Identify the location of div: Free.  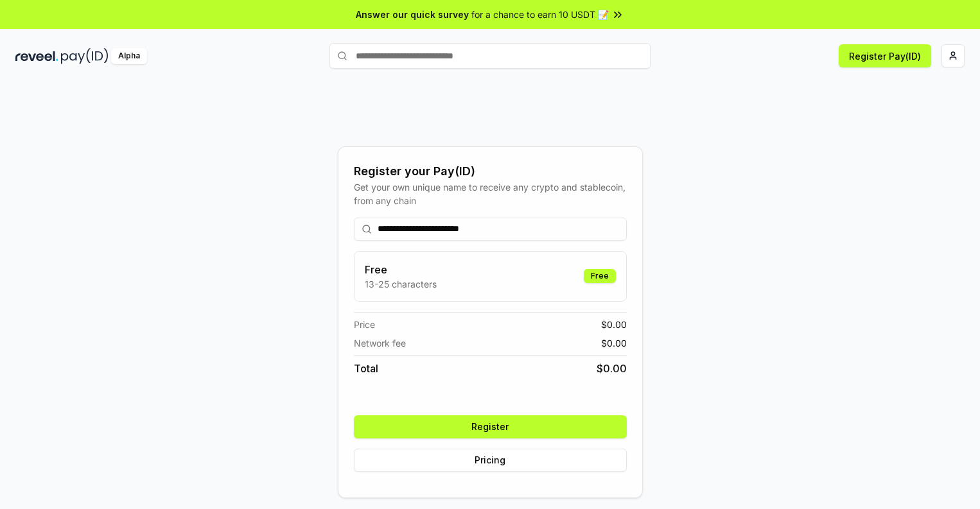
(600, 276).